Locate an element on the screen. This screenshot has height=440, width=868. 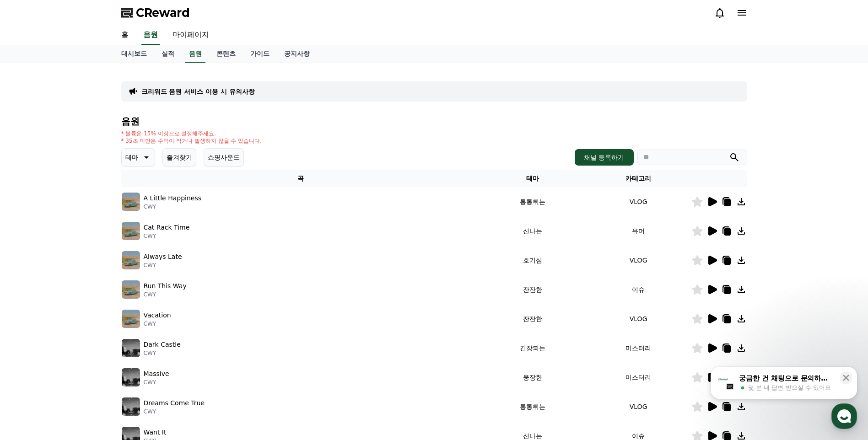
p: Dark Castle is located at coordinates (162, 345).